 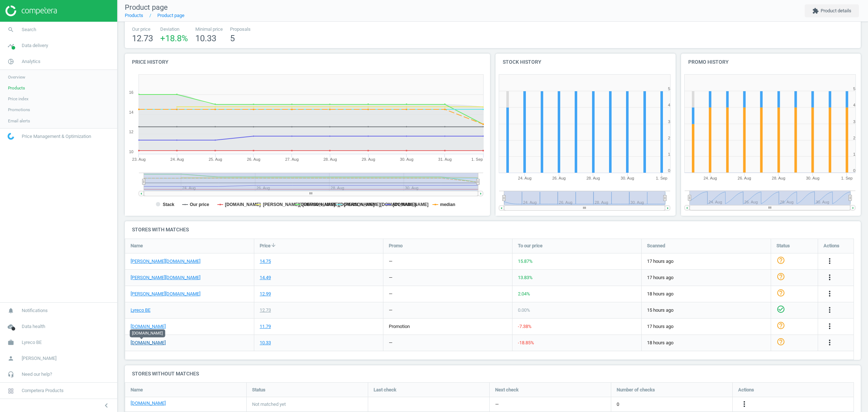 What do you see at coordinates (368, 159) in the screenshot?
I see `tspan: 29. Aug` at bounding box center [368, 159].